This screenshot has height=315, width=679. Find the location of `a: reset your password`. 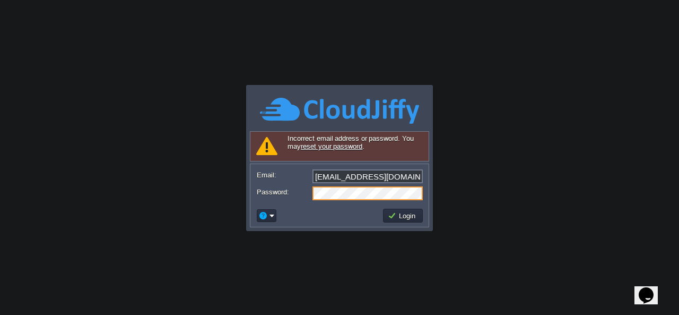

a: reset your password is located at coordinates (332, 146).